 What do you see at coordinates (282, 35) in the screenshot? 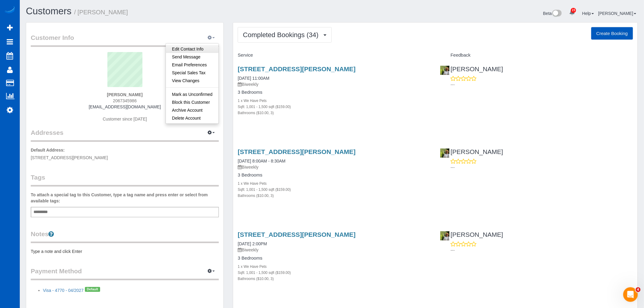
I see `span: Completed Bookings (34)` at bounding box center [282, 35].